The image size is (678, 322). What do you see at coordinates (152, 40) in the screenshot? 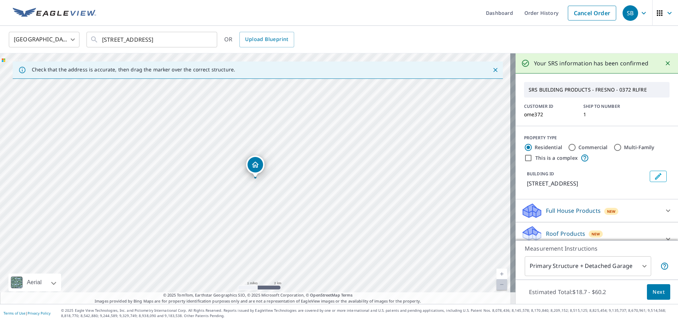
I see `input: Search by address or latitude-longitude` at bounding box center [152, 40].